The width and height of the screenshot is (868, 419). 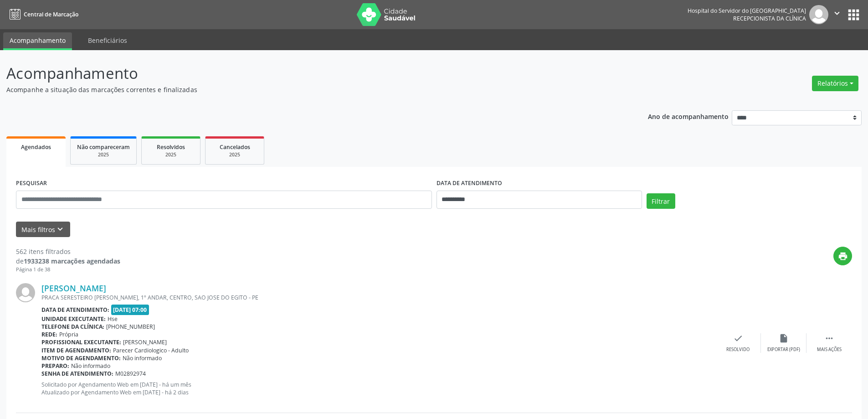 What do you see at coordinates (74, 318) in the screenshot?
I see `b: Unidade executante:` at bounding box center [74, 318].